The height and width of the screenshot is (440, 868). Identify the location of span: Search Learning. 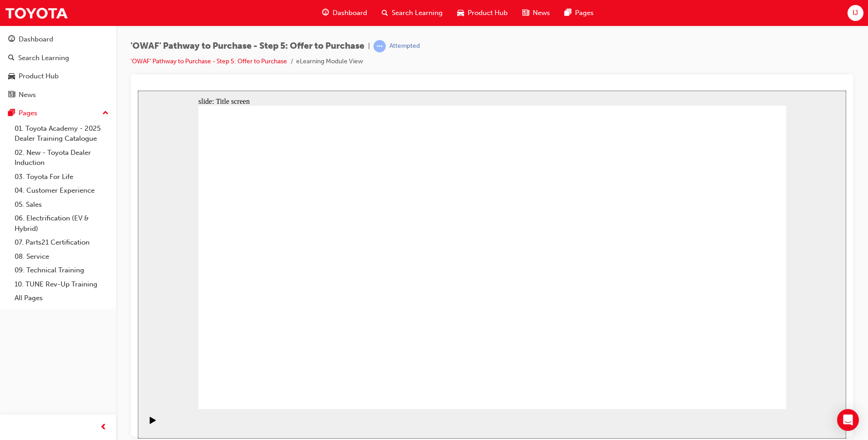
(417, 13).